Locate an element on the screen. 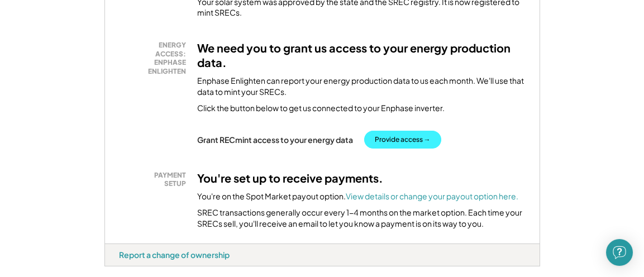 The width and height of the screenshot is (644, 277). div: r2yheghw - VA Distributed is located at coordinates (125, 268).